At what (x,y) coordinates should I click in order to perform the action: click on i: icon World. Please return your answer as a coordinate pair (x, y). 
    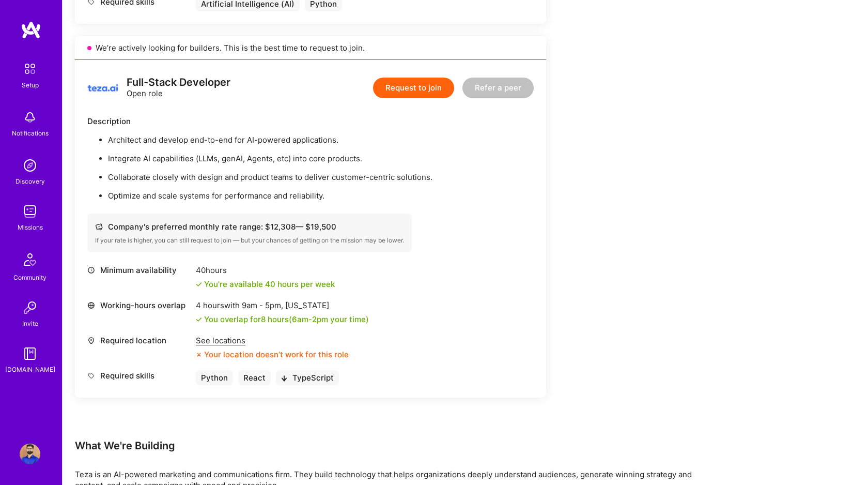
    Looking at the image, I should click on (91, 305).